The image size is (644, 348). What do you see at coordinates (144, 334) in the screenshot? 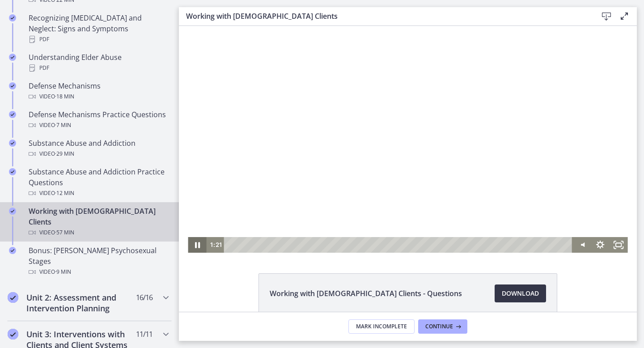
I see `span: 11 / 11` at bounding box center [144, 334].